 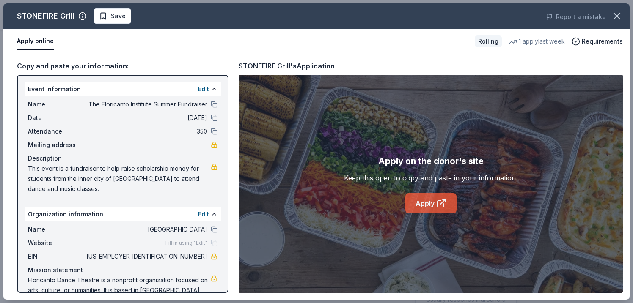 I want to click on div: Apply on the donor's site, so click(x=430, y=161).